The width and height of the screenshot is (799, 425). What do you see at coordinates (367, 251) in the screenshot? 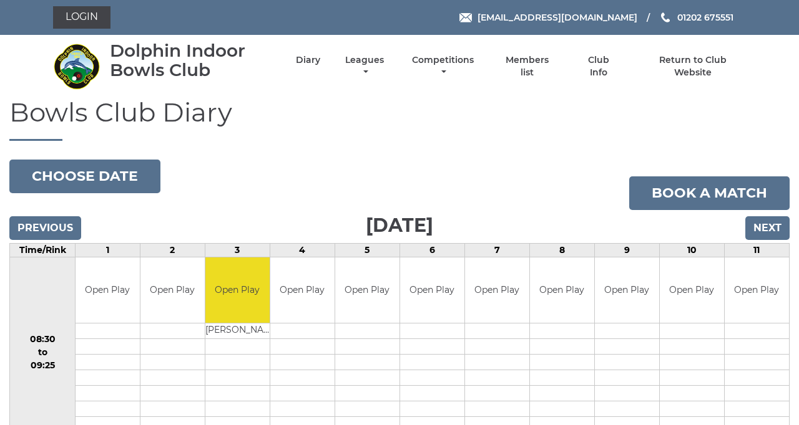
I see `td: 5` at bounding box center [367, 251].